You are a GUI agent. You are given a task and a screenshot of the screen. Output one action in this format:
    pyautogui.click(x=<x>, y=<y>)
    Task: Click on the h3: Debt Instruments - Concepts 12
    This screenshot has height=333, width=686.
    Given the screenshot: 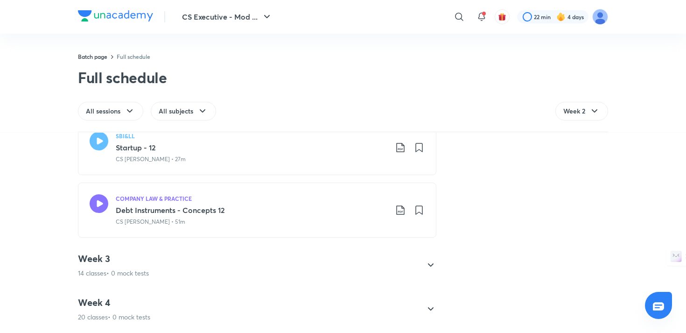 What is the action you would take?
    pyautogui.click(x=252, y=210)
    